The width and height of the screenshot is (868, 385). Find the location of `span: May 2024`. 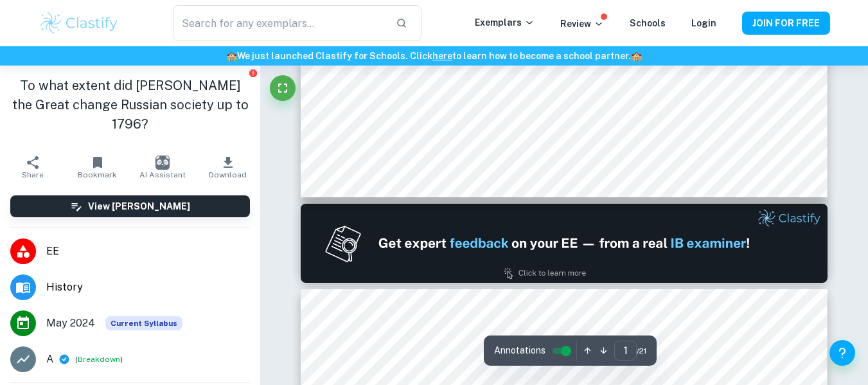

span: May 2024 is located at coordinates (71, 323).